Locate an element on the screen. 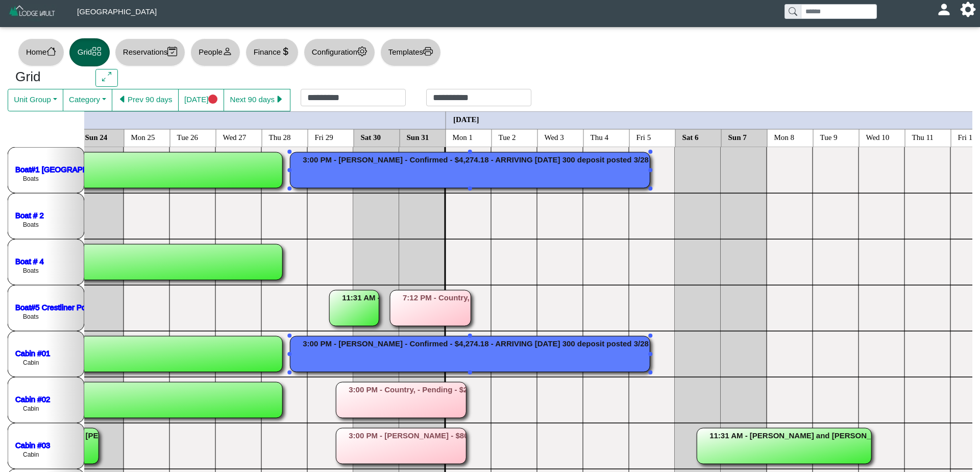  button: Category is located at coordinates (87, 100).